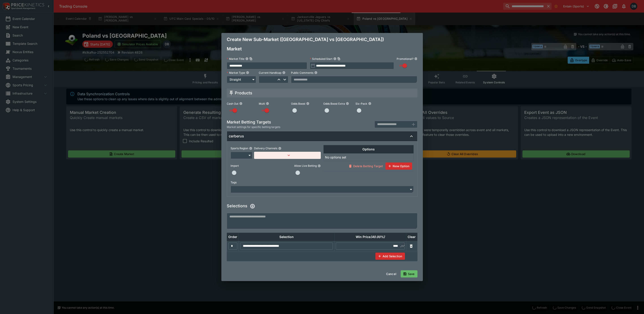  What do you see at coordinates (280, 149) in the screenshot?
I see `button: Delivery Channels` at bounding box center [280, 149].